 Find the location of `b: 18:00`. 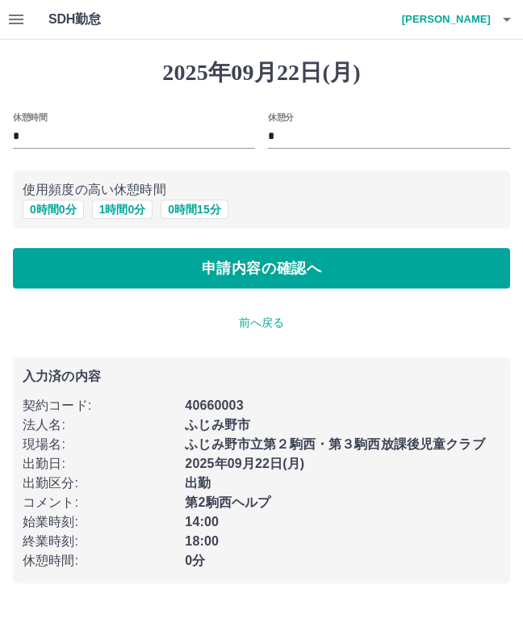

b: 18:00 is located at coordinates (202, 540).